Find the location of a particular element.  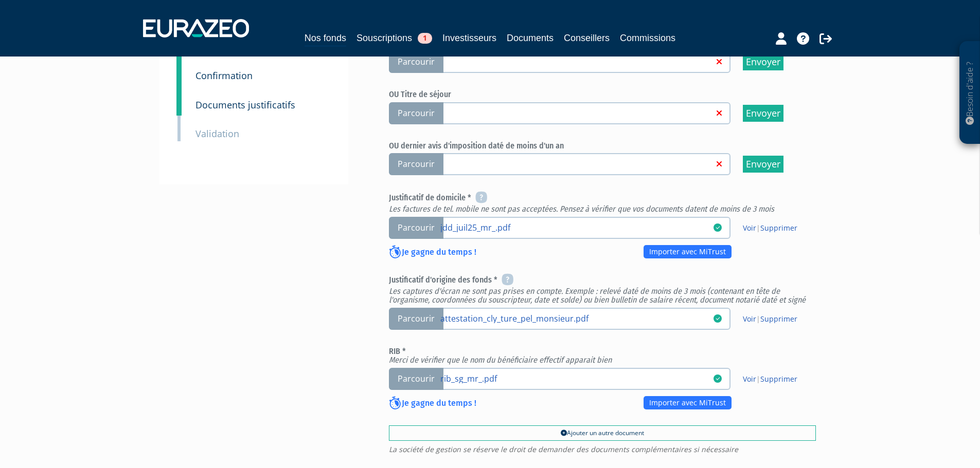

a: Nos fonds is located at coordinates (325, 38).